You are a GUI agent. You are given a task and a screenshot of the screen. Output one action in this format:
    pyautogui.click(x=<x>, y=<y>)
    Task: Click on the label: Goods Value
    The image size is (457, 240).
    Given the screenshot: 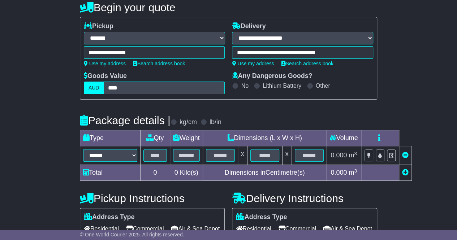 What is the action you would take?
    pyautogui.click(x=105, y=76)
    